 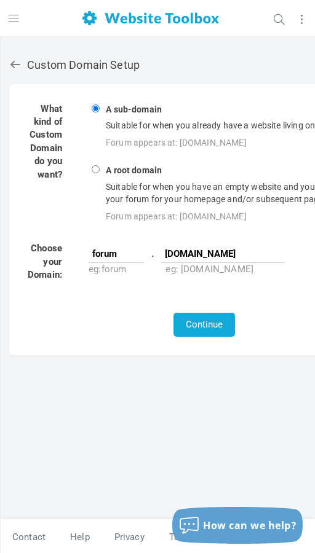 What do you see at coordinates (133, 171) in the screenshot?
I see `strong: A root domain` at bounding box center [133, 171].